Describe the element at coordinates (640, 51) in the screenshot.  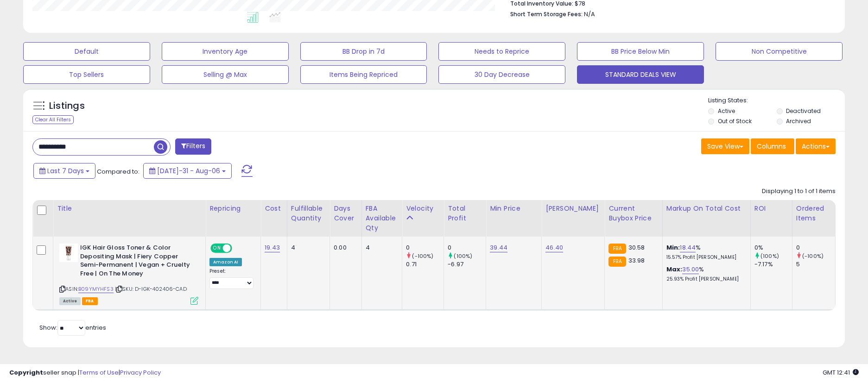
I see `button: BB Price Below Min` at that location.